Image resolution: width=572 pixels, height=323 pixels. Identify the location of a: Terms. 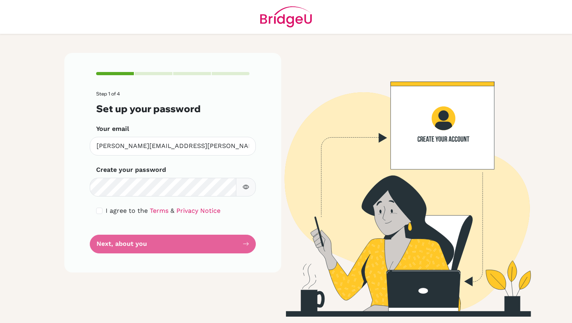
(159, 210).